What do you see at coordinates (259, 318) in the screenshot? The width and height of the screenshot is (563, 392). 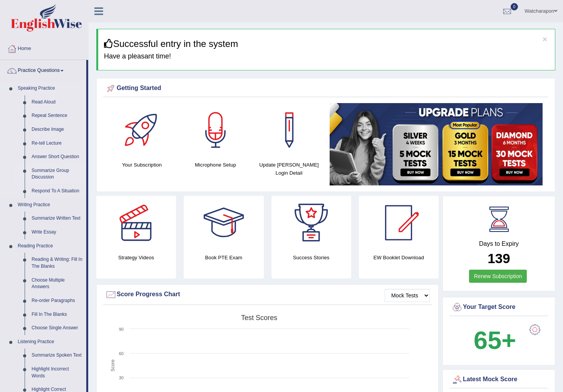 I see `tspan: Test scores` at bounding box center [259, 318].